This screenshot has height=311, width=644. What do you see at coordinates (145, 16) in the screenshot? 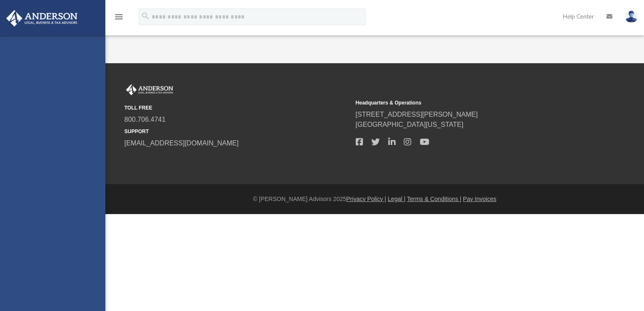
I see `i: search` at bounding box center [145, 16].